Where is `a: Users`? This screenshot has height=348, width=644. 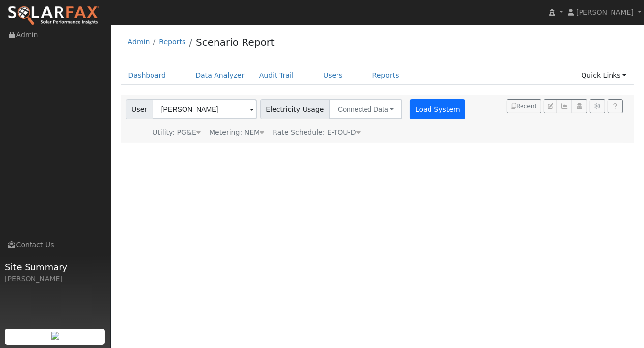 a: Users is located at coordinates (333, 75).